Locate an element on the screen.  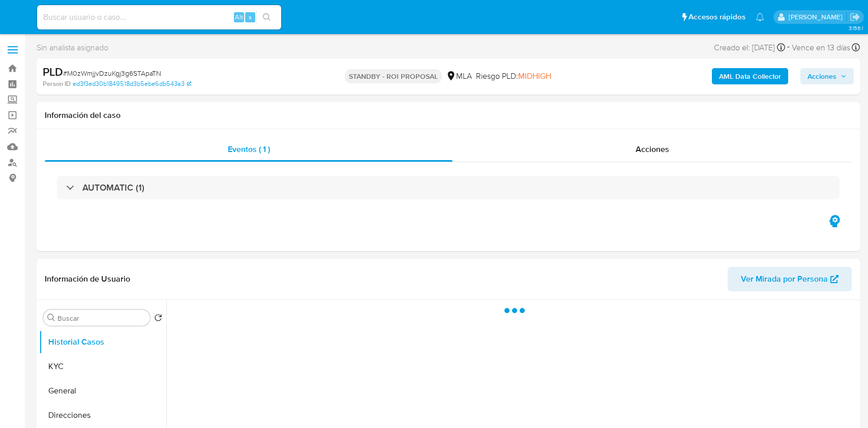
span: Accesos rápidos is located at coordinates (717, 17).